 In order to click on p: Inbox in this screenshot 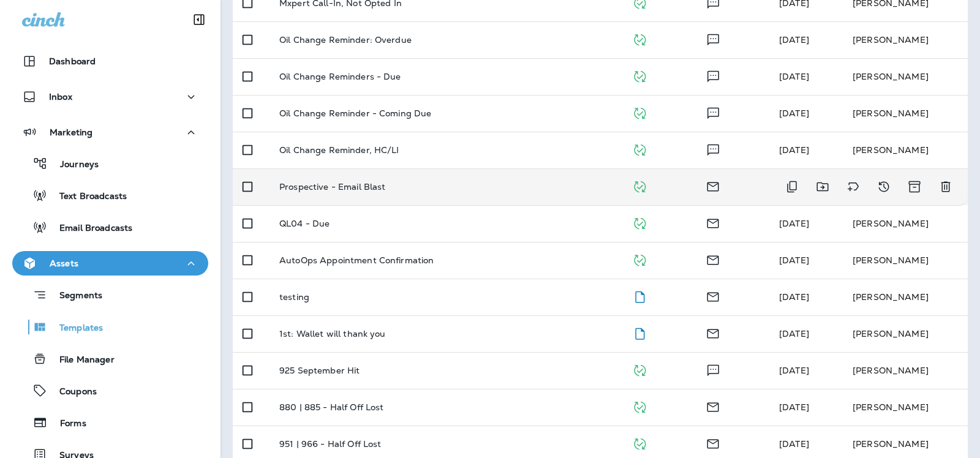, I will do `click(60, 97)`.